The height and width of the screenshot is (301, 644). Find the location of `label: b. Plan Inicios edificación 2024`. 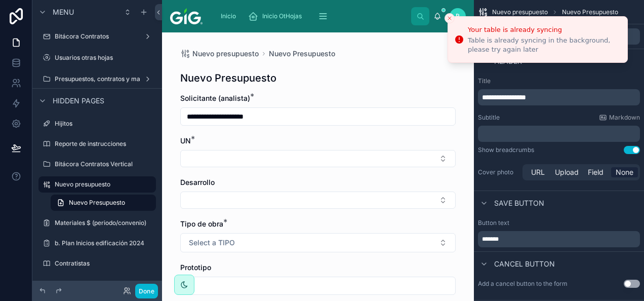

label: b. Plan Inicios edificación 2024 is located at coordinates (104, 243).